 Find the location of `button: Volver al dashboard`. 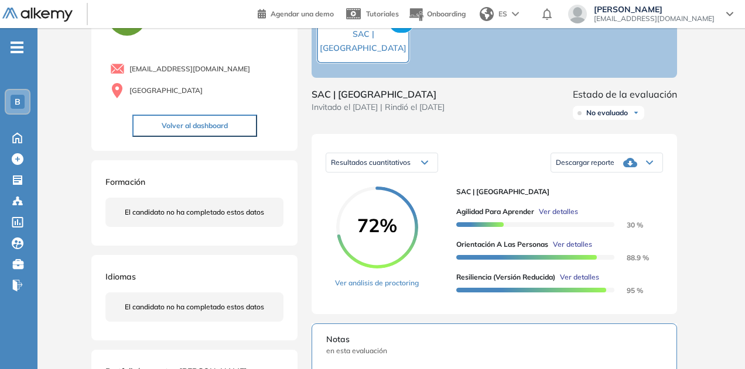

button: Volver al dashboard is located at coordinates (194, 126).